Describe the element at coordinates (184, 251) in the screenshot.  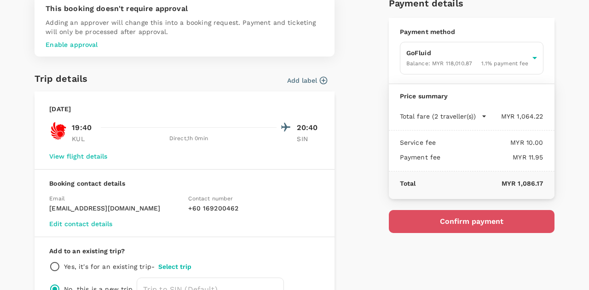
I see `p: Add to an existing trip?` at that location.